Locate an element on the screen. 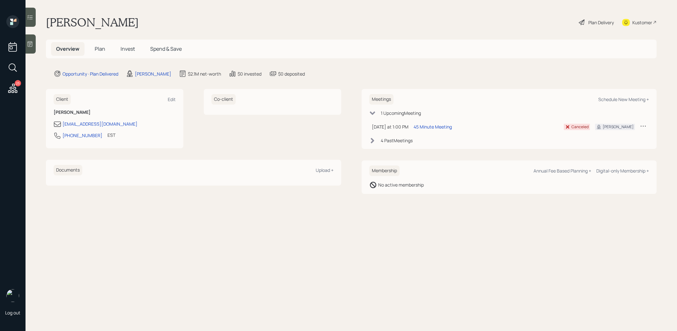  div: Digital-only Membership + is located at coordinates (622, 170).